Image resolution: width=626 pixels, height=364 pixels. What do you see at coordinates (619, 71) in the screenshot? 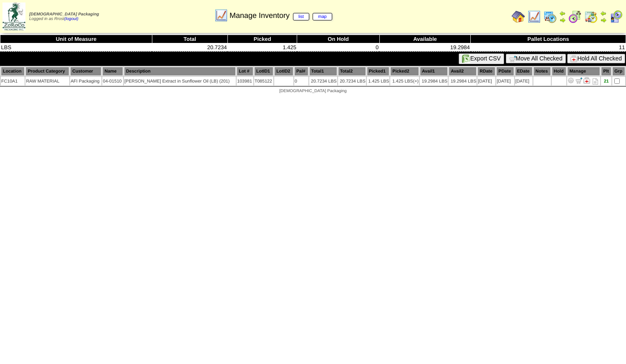
I see `th: Grp` at bounding box center [619, 71].